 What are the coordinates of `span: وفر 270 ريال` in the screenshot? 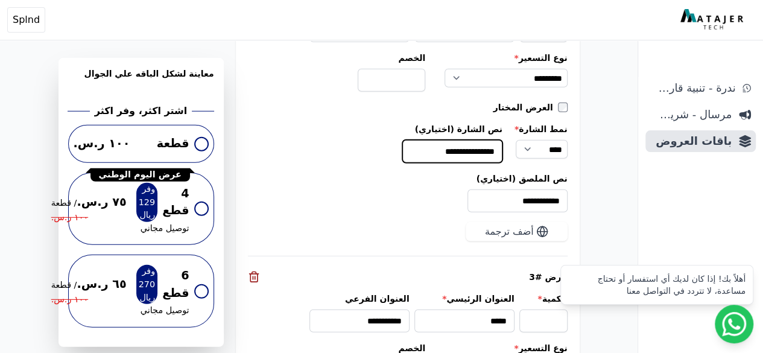 It's located at (147, 284).